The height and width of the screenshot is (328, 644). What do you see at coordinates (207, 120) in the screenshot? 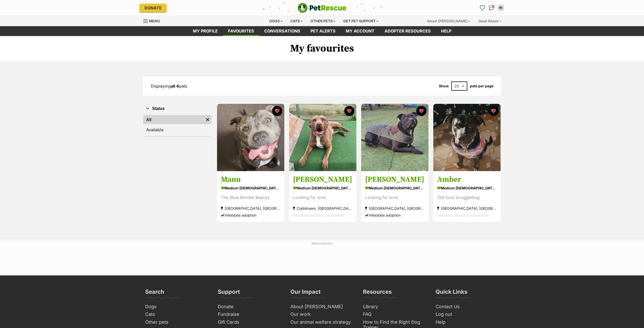
I see `a: Remove filter` at bounding box center [207, 120].